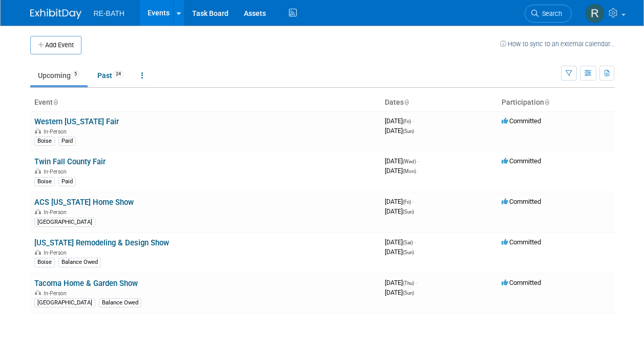  Describe the element at coordinates (557, 44) in the screenshot. I see `a: How to sync to an external calendar...` at that location.